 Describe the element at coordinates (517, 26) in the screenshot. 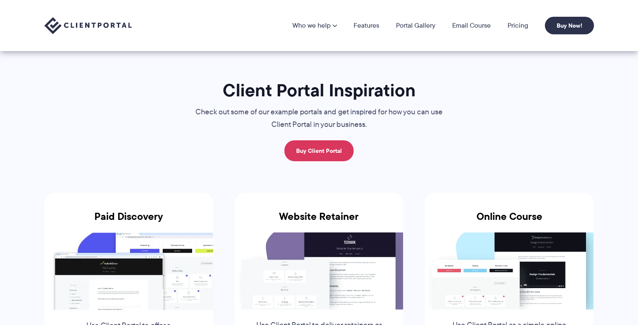

I see `a: Pricing` at that location.